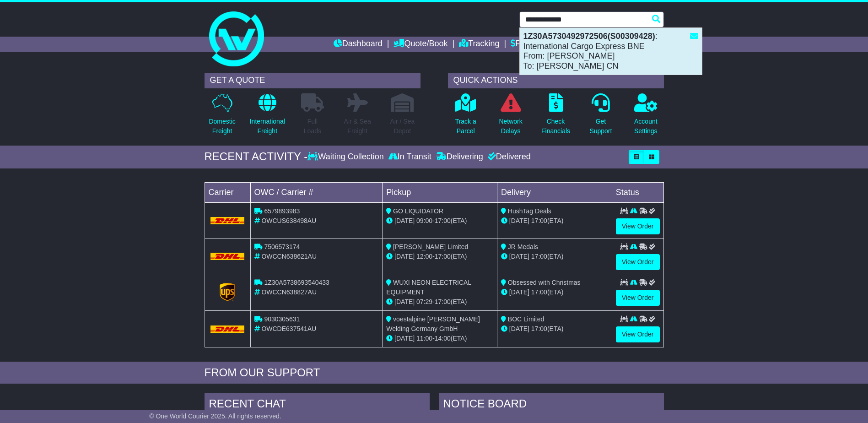  Describe the element at coordinates (424, 338) in the screenshot. I see `span: 11:00` at that location.